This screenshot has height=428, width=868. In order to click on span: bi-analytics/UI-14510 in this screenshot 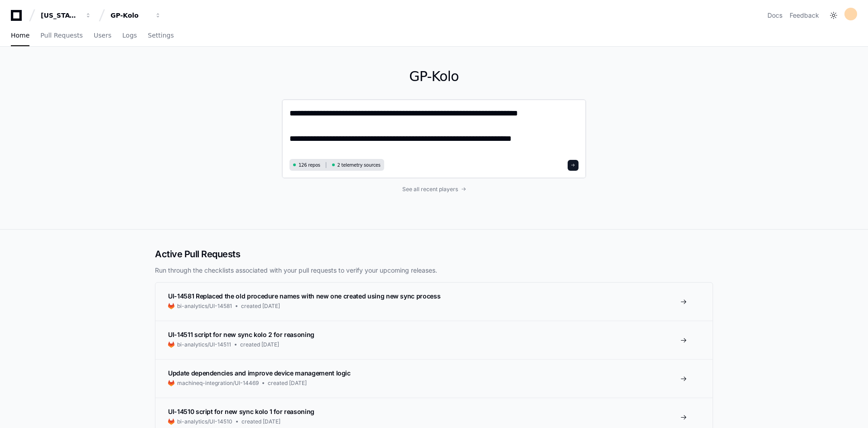, I will do `click(205, 422)`.